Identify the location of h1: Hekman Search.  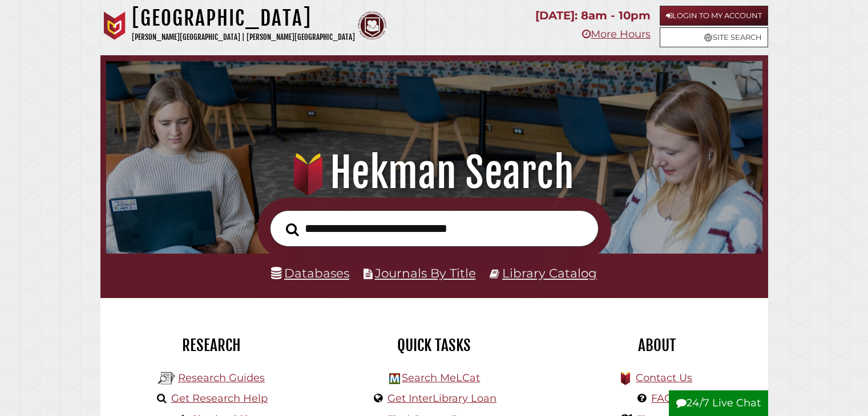
(434, 173).